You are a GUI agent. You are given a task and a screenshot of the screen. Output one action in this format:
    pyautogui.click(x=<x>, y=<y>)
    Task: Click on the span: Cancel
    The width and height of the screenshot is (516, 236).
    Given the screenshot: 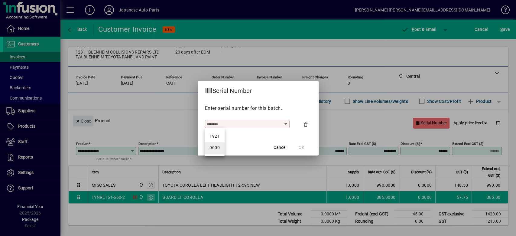 What is the action you would take?
    pyautogui.click(x=280, y=147)
    